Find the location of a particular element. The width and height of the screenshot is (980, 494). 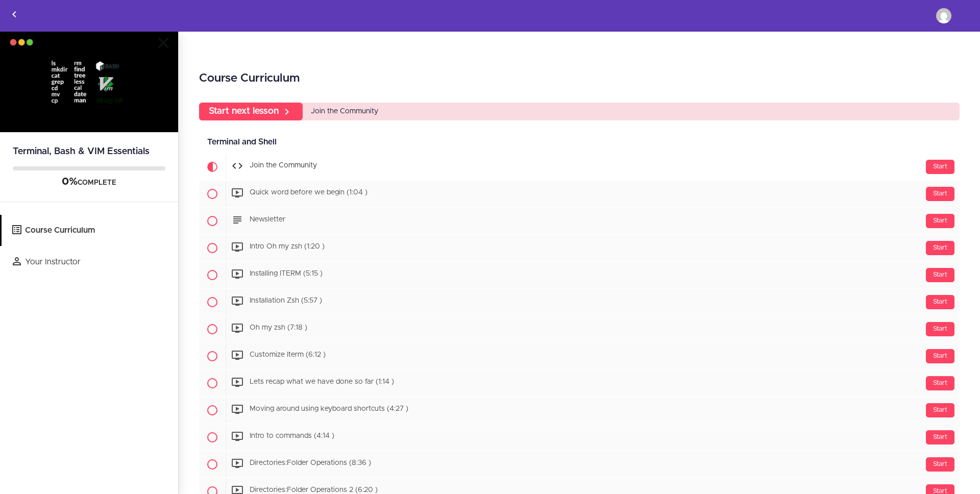

span: Installation Zsh (5:57 ) is located at coordinates (286, 301).